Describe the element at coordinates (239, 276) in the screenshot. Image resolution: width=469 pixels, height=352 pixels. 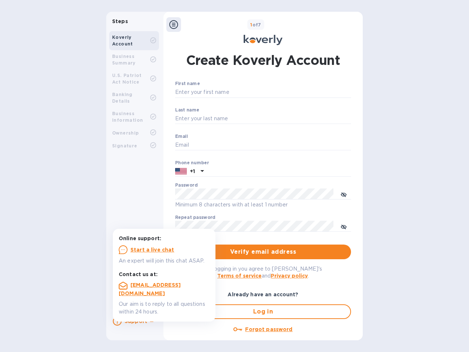
I see `a: Terms of service` at that location.